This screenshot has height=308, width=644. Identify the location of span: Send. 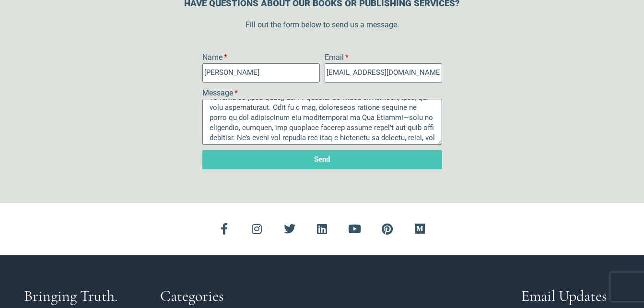
(322, 159).